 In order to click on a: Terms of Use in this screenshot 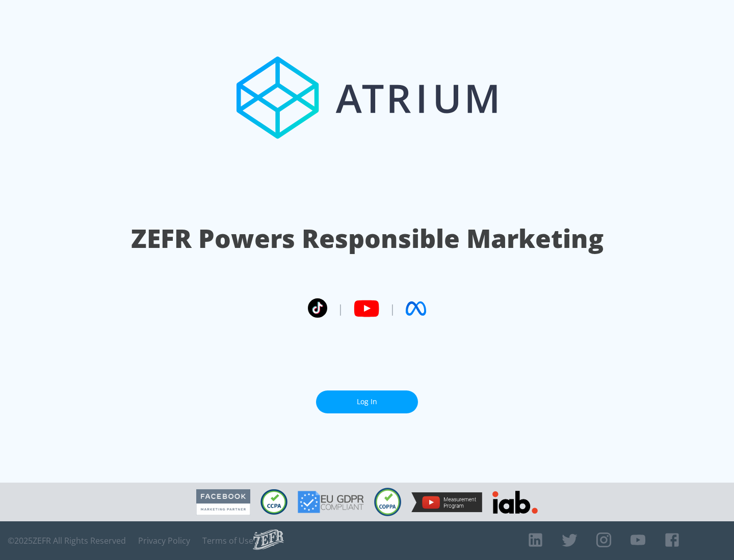, I will do `click(228, 541)`.